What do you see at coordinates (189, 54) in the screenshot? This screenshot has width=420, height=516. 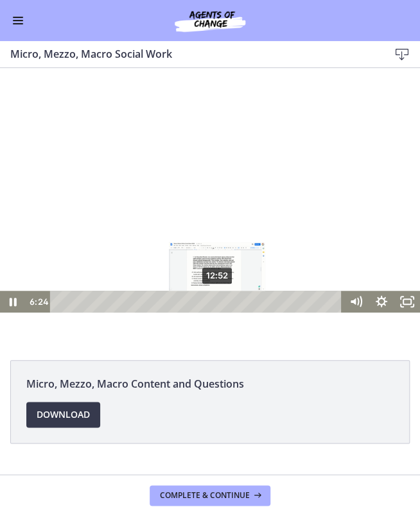 I see `h3: Micro, Mezzo, Macro Social Work` at bounding box center [189, 54].